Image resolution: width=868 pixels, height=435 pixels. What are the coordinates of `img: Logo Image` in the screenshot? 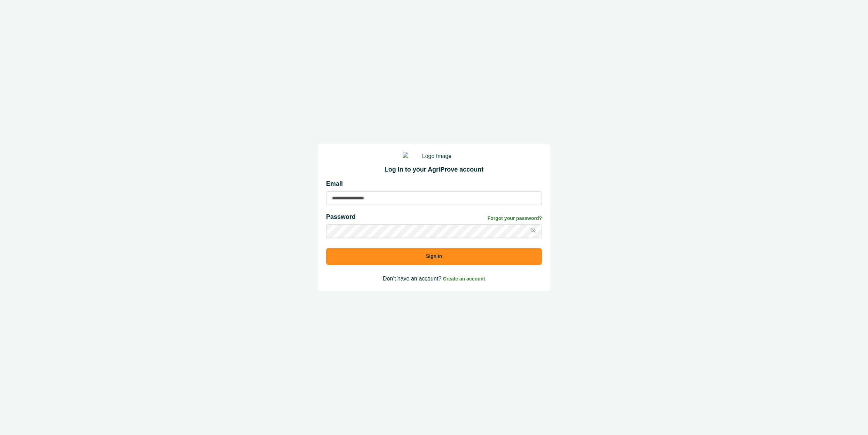 It's located at (434, 157).